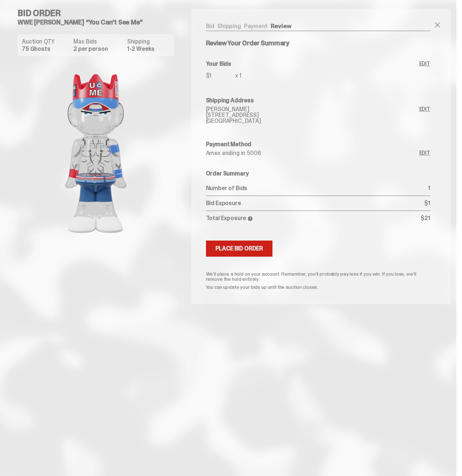 The width and height of the screenshot is (462, 476). What do you see at coordinates (425, 218) in the screenshot?
I see `p: $21` at bounding box center [425, 218].